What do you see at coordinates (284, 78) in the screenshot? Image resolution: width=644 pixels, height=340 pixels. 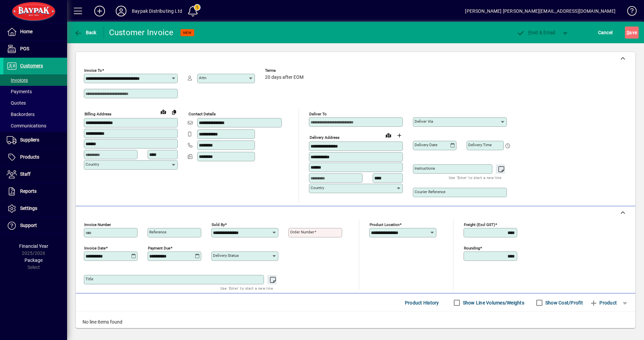 I see `span: 20 days after EOM` at bounding box center [284, 78].